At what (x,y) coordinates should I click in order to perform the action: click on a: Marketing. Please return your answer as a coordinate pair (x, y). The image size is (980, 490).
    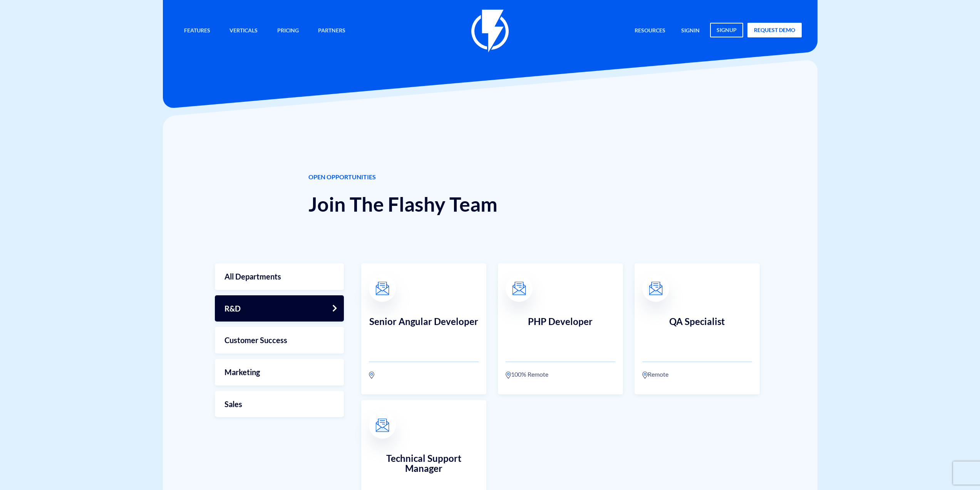
    Looking at the image, I should click on (279, 372).